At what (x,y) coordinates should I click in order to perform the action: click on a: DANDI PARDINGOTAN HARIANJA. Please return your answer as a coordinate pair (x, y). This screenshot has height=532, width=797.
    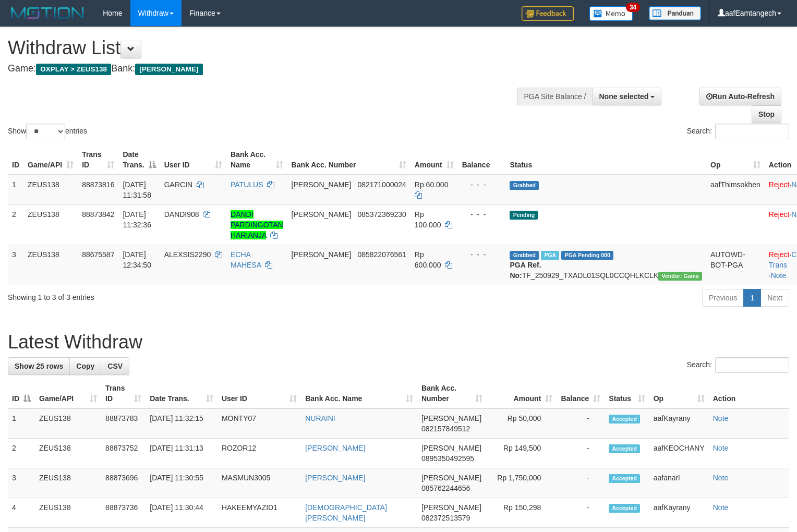
    Looking at the image, I should click on (257, 225).